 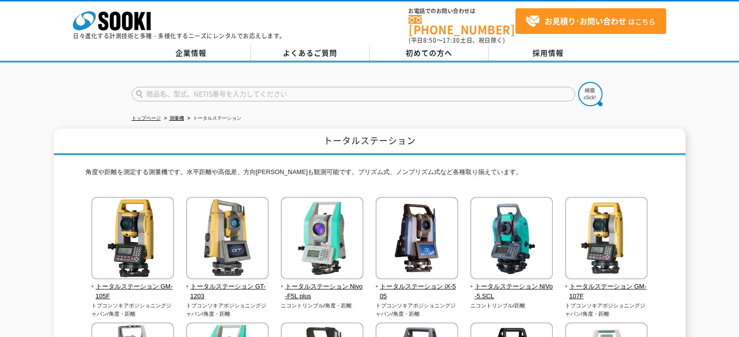 I want to click on p: ニコントリンブル/距離, so click(x=511, y=306).